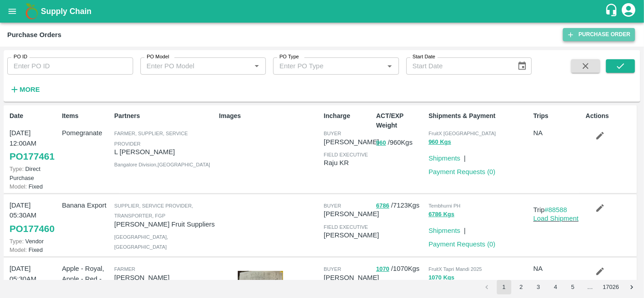  I want to click on p: Trips, so click(558, 116).